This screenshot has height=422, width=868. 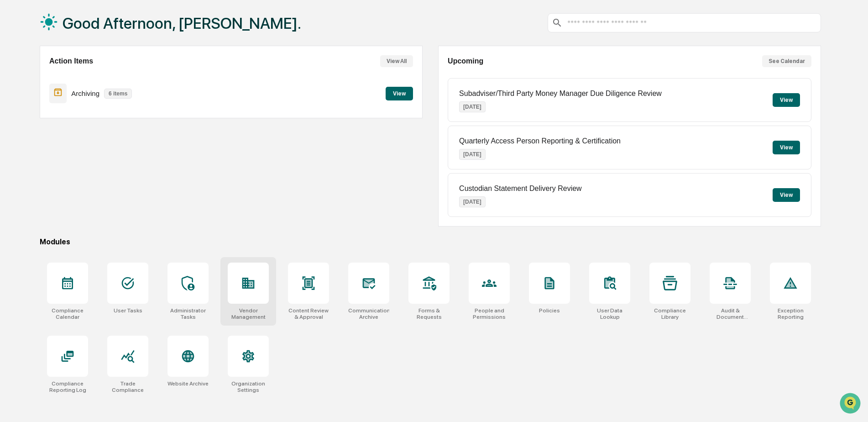 I want to click on div: Start new chat, so click(x=95, y=75).